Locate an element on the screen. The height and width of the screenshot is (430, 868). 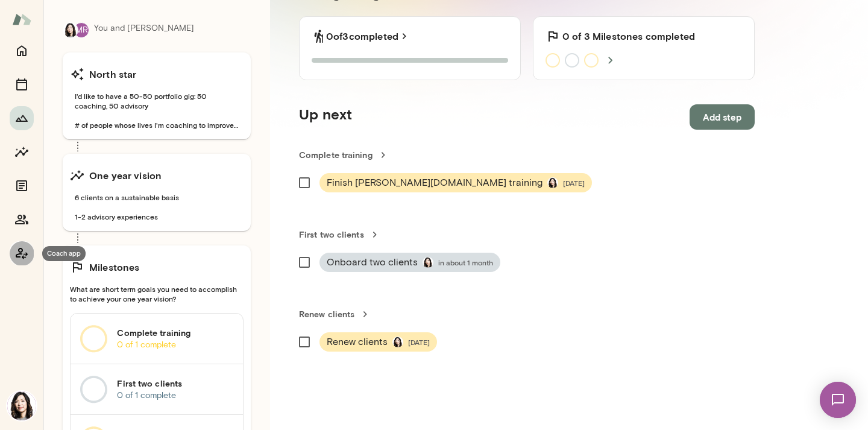
a: Complete training is located at coordinates (526, 155).